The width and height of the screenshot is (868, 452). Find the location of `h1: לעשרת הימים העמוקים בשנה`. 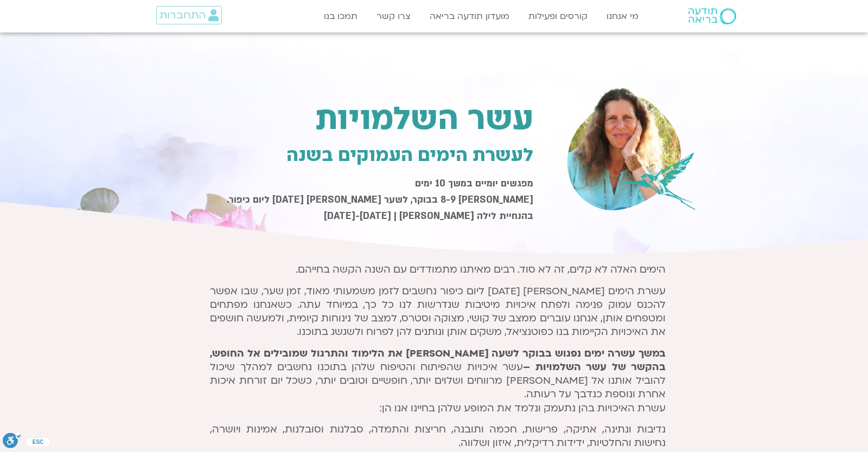

h1: לעשרת הימים העמוקים בשנה is located at coordinates (363, 155).